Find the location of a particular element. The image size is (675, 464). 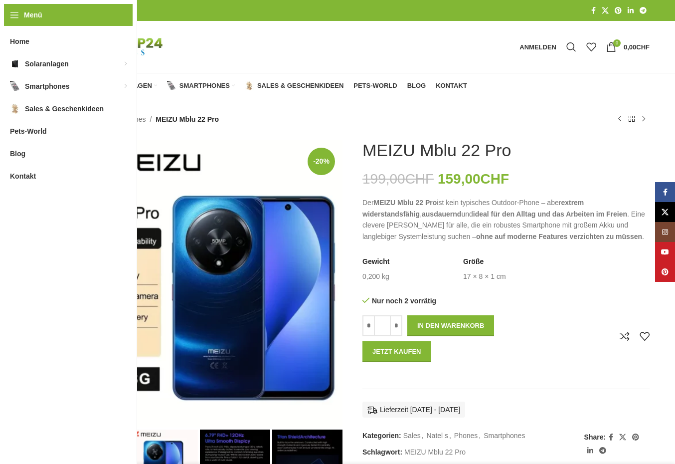

span: Kategorien: is located at coordinates (382, 436).